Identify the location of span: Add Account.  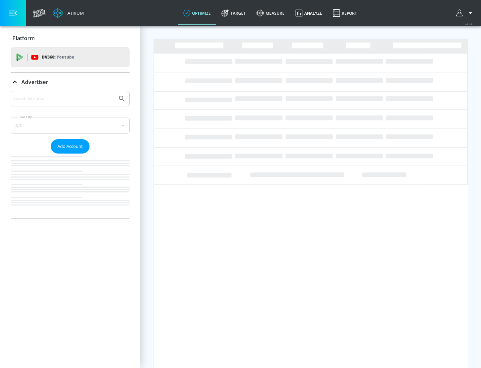
(70, 146).